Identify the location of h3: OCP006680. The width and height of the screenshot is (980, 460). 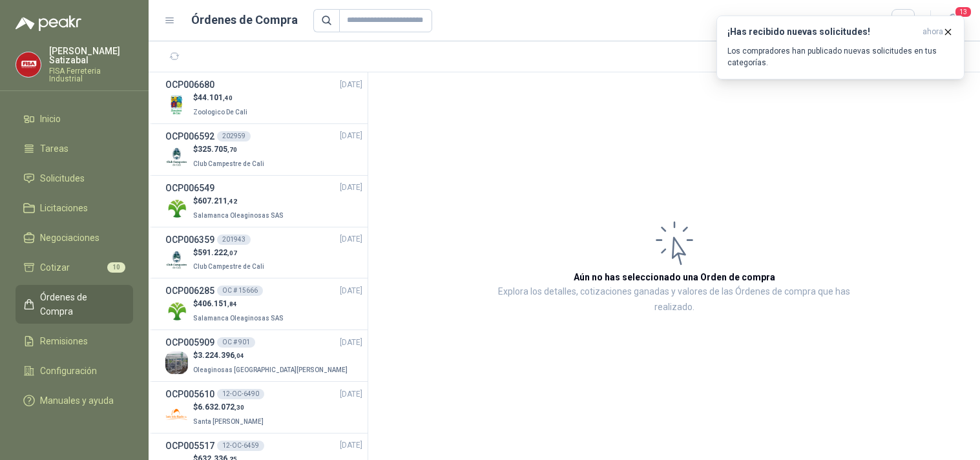
(190, 84).